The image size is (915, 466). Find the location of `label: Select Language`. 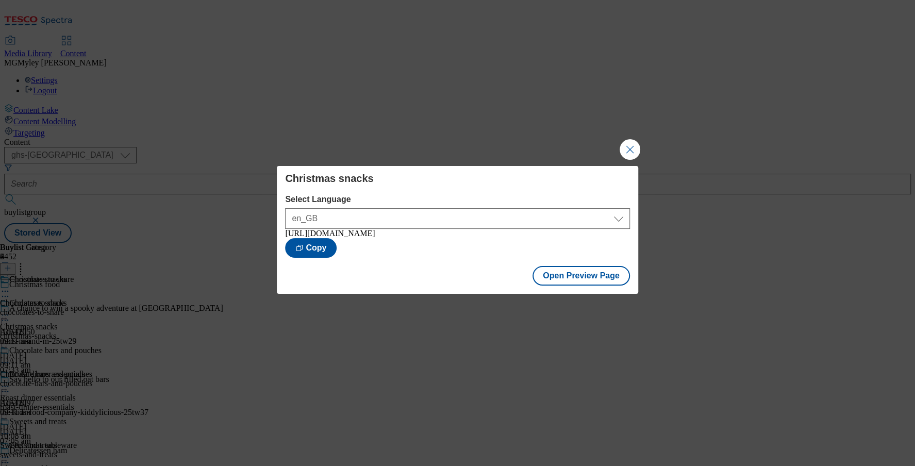

label: Select Language is located at coordinates (457, 200).